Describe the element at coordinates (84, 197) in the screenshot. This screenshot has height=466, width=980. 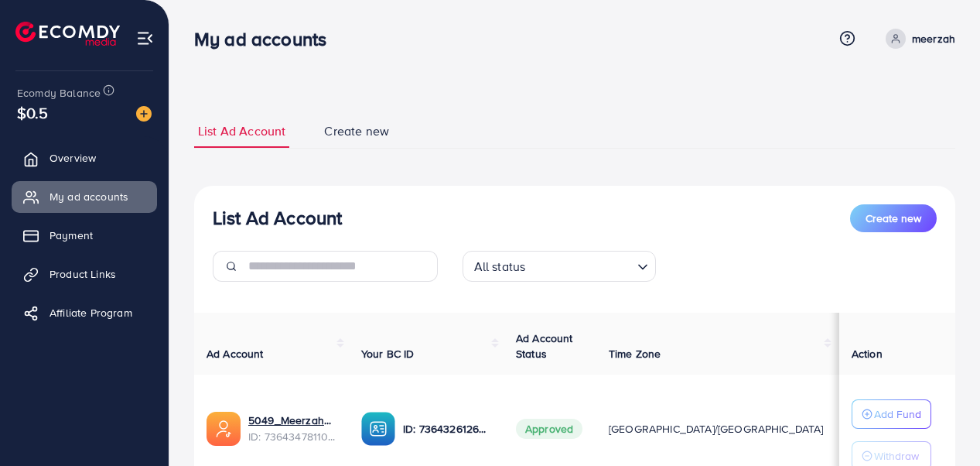
I see `a: My ad accounts` at that location.